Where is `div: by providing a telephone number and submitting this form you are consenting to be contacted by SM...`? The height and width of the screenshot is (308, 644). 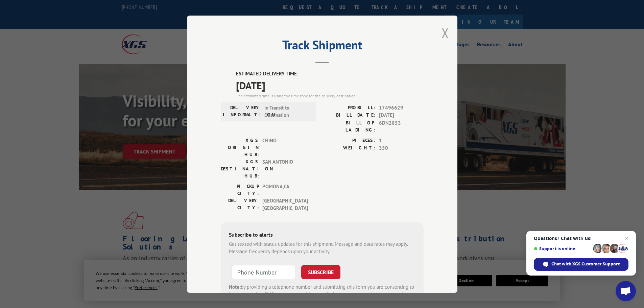 div: by providing a telephone number and submitting this form you are consenting to be contacted by SM... is located at coordinates (322, 294).